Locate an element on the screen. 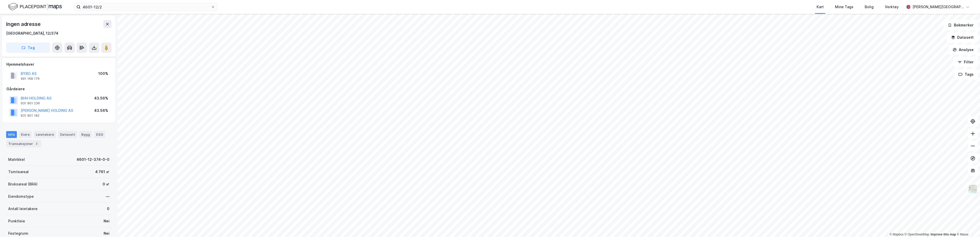 Image resolution: width=980 pixels, height=237 pixels. button: Filter is located at coordinates (965, 62).